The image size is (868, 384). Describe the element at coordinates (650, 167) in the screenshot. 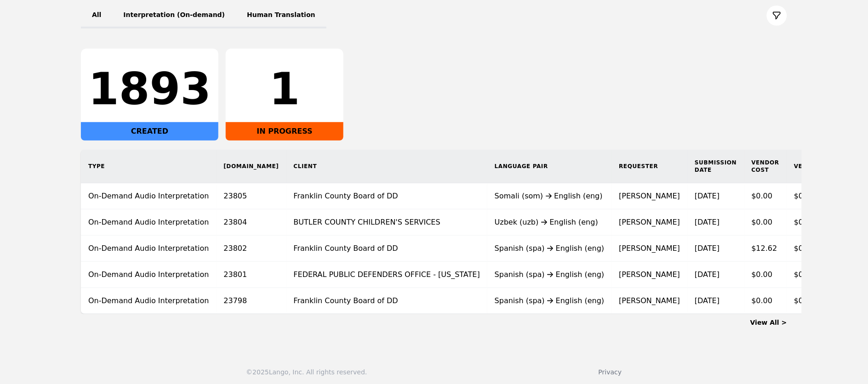

I see `th: Requester` at that location.